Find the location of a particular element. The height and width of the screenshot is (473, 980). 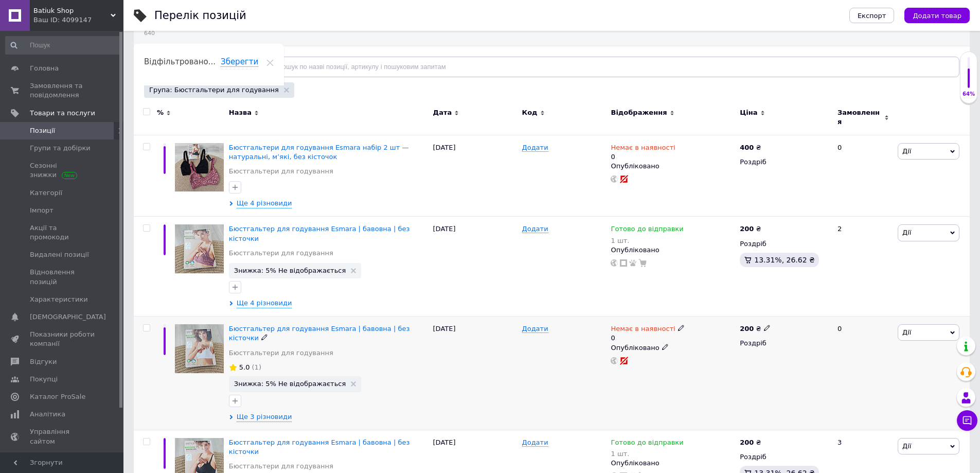

span: Відфільтровано... is located at coordinates (179, 61).